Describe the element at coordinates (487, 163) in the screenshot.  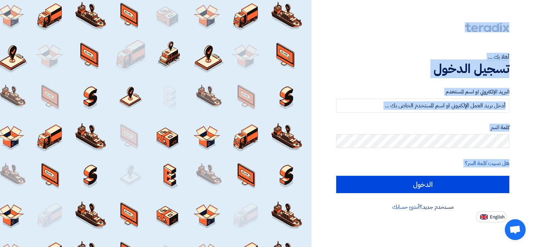
I see `a: هل نسيت كلمة السر؟` at that location.